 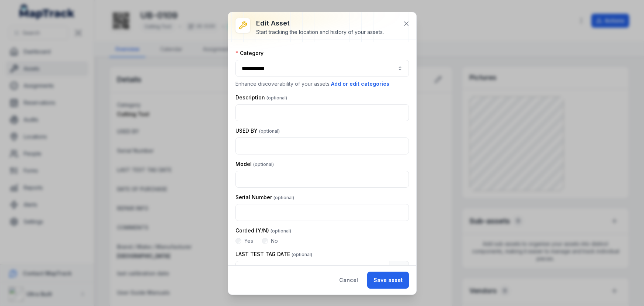 I want to click on button: Calendar, so click(x=399, y=269).